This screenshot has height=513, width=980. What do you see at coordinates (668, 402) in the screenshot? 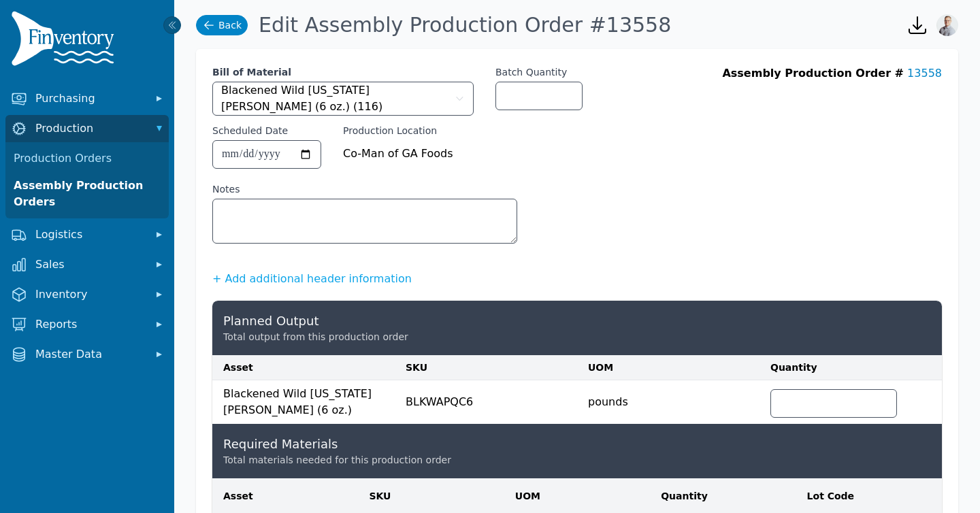
I see `div: pounds` at bounding box center [668, 402].